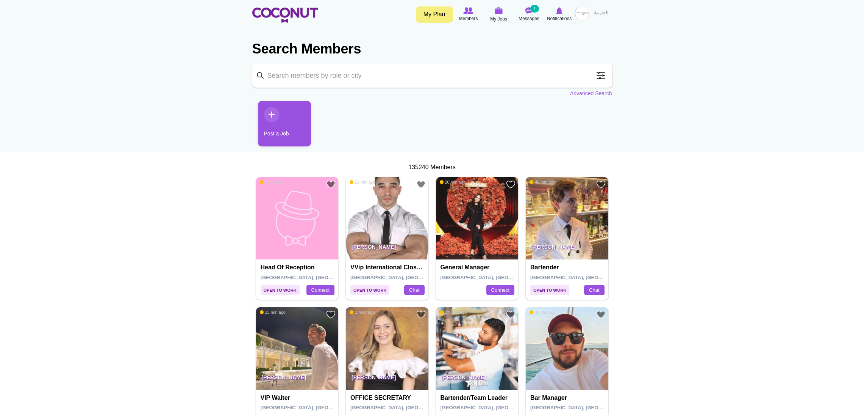 This screenshot has width=864, height=415. Describe the element at coordinates (499, 14) in the screenshot. I see `a: My Jobs My Jobs` at that location.